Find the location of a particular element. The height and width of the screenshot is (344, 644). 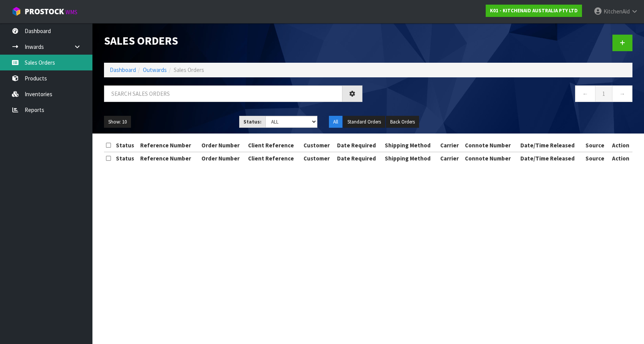

button: Back Orders is located at coordinates (402, 122).